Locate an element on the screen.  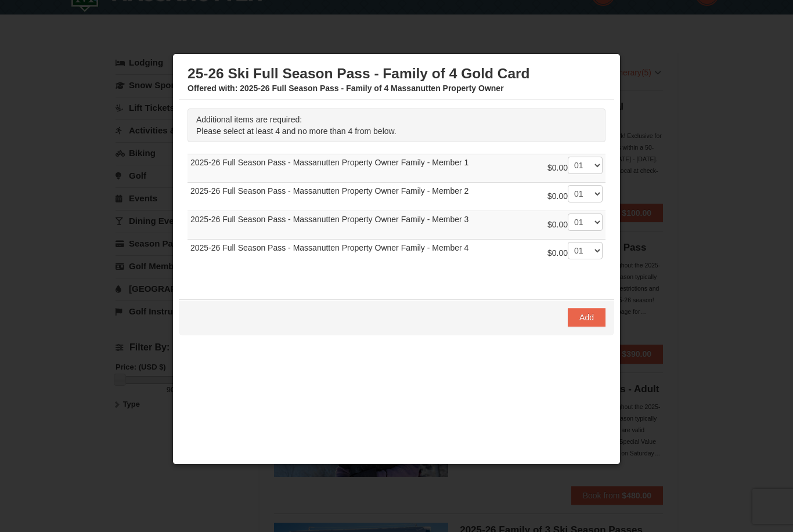
td: 2025-26 Full Season Pass - Massanutten Property Owner Family - Member 2 is located at coordinates (396, 197).